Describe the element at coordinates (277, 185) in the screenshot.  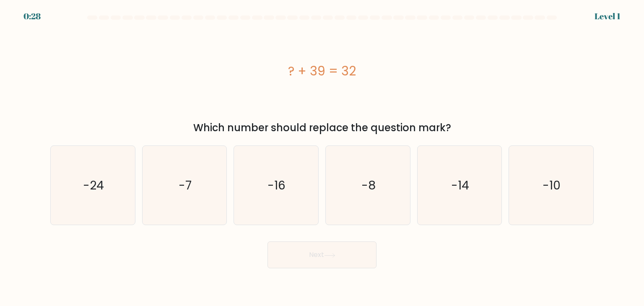
I see `text: -16` at that location.